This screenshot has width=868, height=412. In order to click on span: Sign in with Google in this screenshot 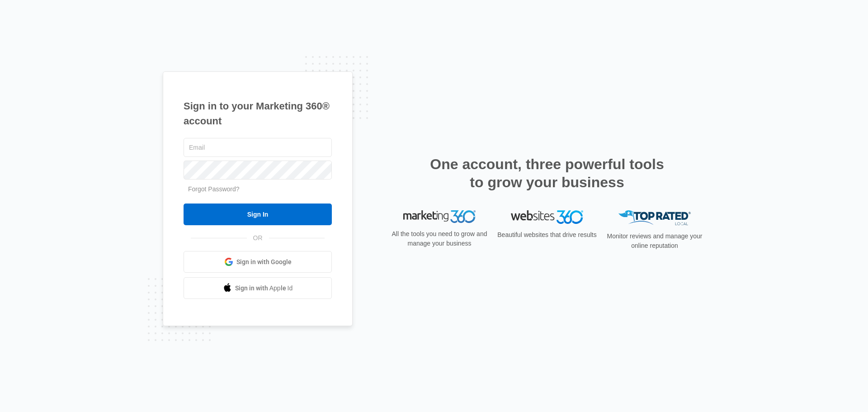, I will do `click(264, 262)`.